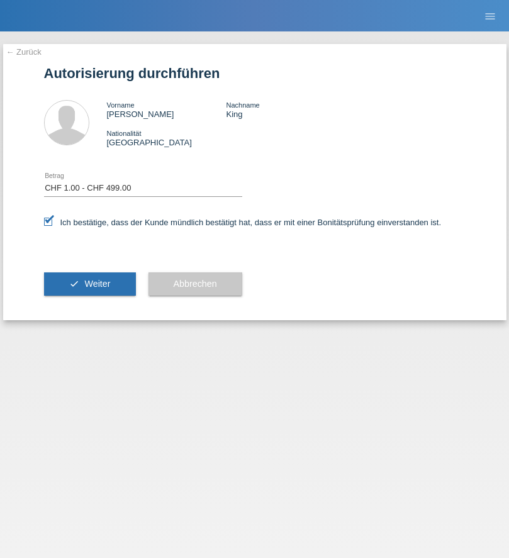 Image resolution: width=509 pixels, height=558 pixels. I want to click on span: Weiter, so click(97, 284).